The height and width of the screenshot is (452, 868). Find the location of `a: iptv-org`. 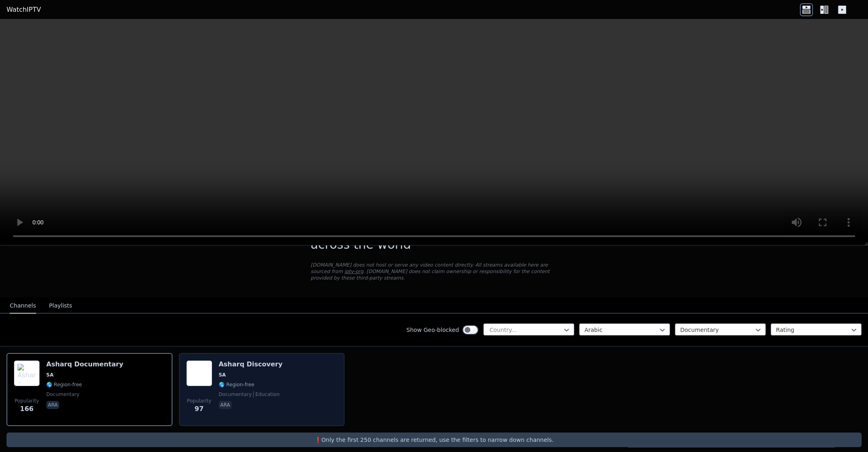

a: iptv-org is located at coordinates (354, 271).